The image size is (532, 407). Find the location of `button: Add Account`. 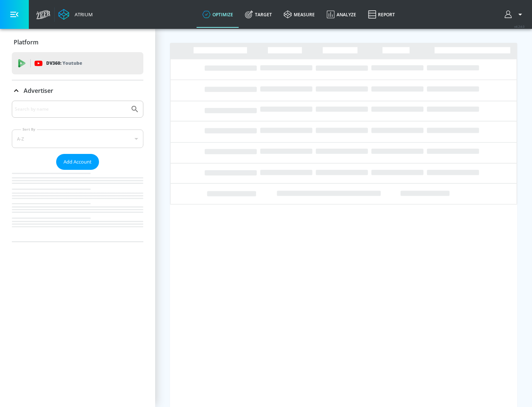

button: Add Account is located at coordinates (78, 162).